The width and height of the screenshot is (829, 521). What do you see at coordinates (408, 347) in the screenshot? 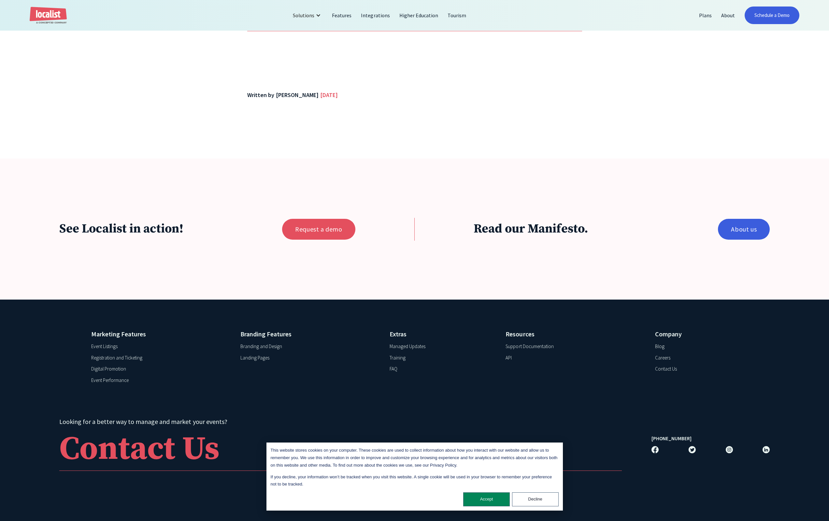
I see `div: Managed Updates` at bounding box center [408, 347].